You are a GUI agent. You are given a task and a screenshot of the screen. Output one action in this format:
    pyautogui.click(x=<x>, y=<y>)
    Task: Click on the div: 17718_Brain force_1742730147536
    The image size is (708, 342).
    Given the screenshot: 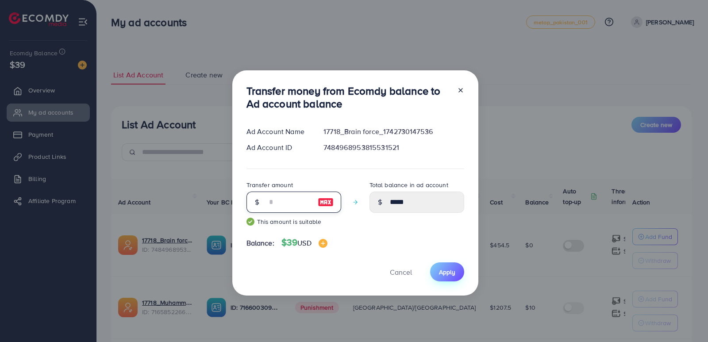 What is the action you would take?
    pyautogui.click(x=393, y=131)
    